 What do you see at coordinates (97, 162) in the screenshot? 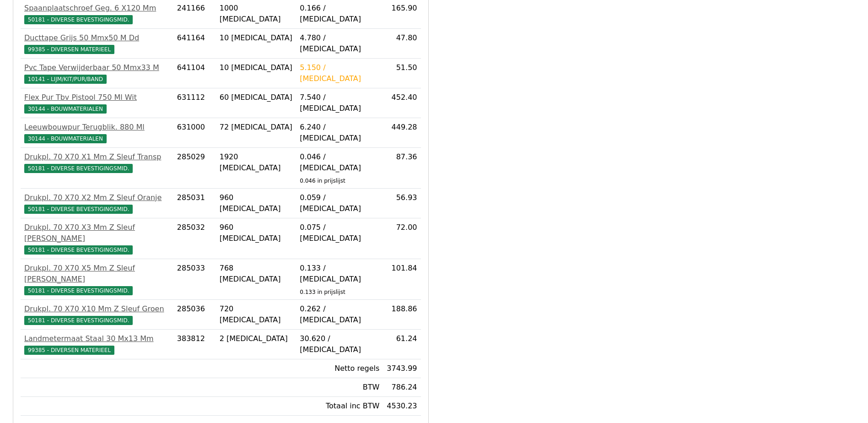
I see `a: Drukpl. 70 X70 X1 Mm Z Sleuf Transp50181 - DIVERSE BEVESTIGINGSMID.` at bounding box center [97, 162].